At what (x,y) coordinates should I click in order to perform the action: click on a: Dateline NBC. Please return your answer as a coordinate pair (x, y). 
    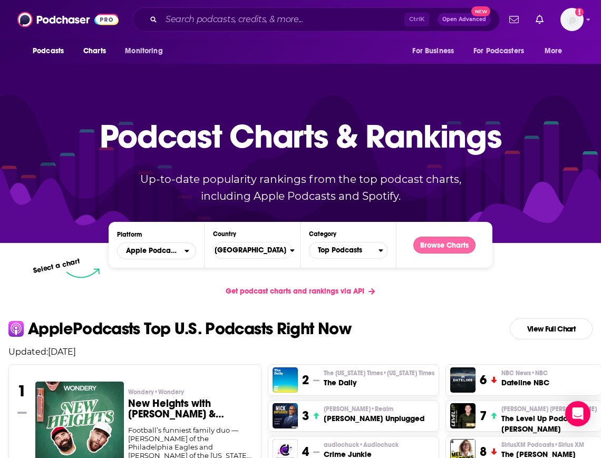
    Looking at the image, I should click on (463, 380).